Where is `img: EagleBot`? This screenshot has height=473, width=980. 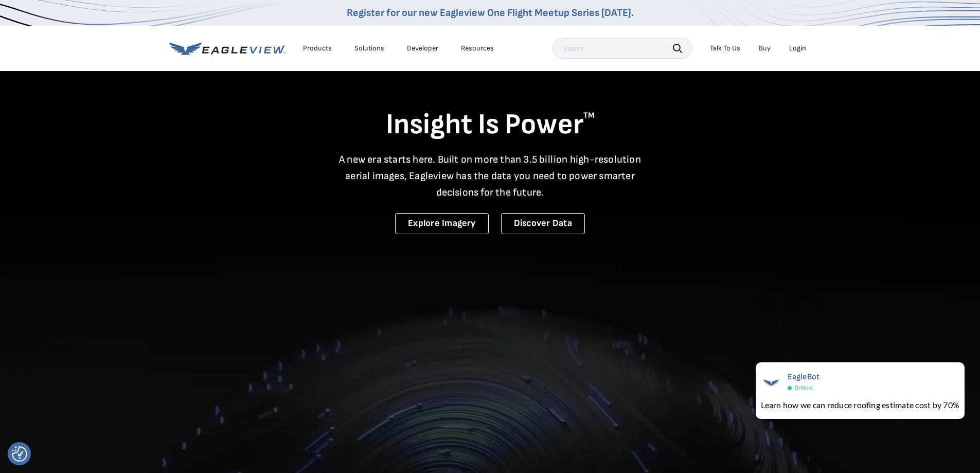
img: EagleBot is located at coordinates (770, 383).